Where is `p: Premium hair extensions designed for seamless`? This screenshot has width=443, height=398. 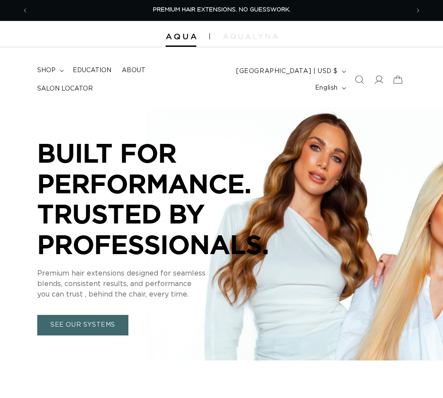 p: Premium hair extensions designed for seamless is located at coordinates (169, 274).